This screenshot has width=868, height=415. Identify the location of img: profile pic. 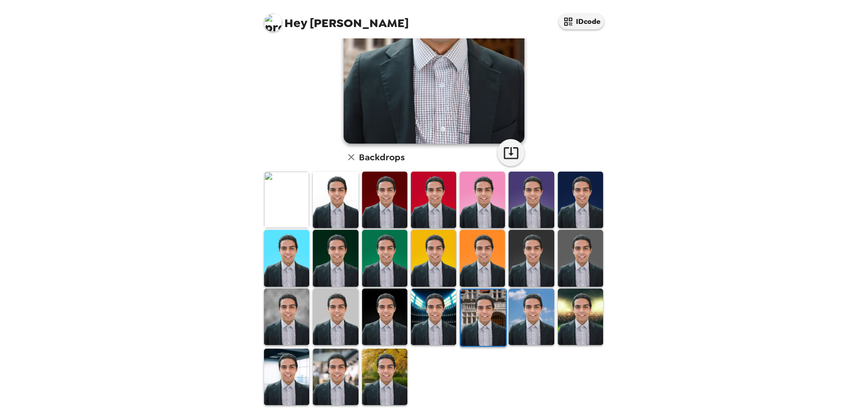
(273, 22).